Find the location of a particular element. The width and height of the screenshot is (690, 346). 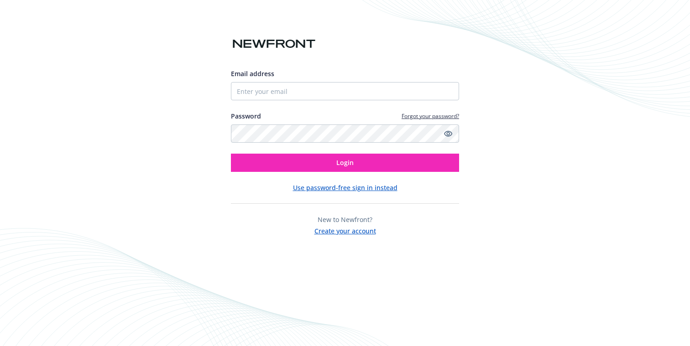

button: Login is located at coordinates (345, 163).